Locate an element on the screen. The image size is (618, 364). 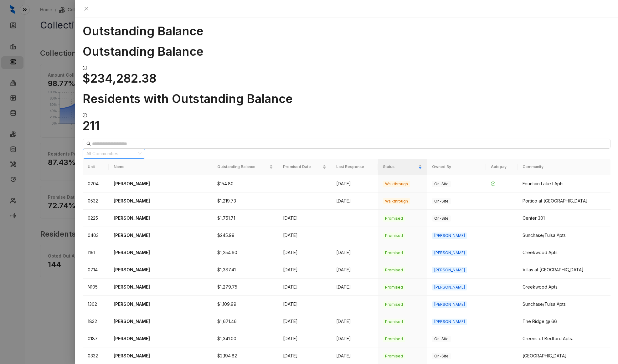
td: 0204 is located at coordinates (95, 184).